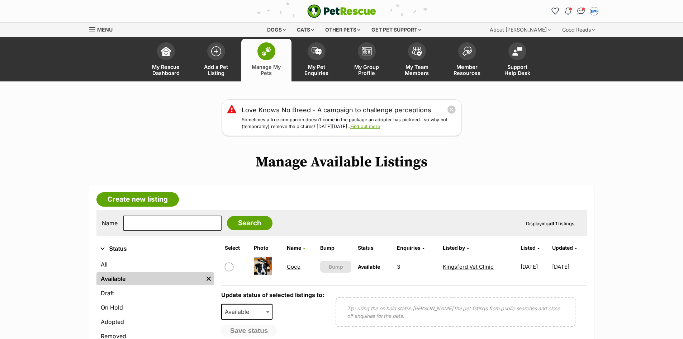  What do you see at coordinates (166, 60) in the screenshot?
I see `a: My Rescue Dashboard` at bounding box center [166, 60].